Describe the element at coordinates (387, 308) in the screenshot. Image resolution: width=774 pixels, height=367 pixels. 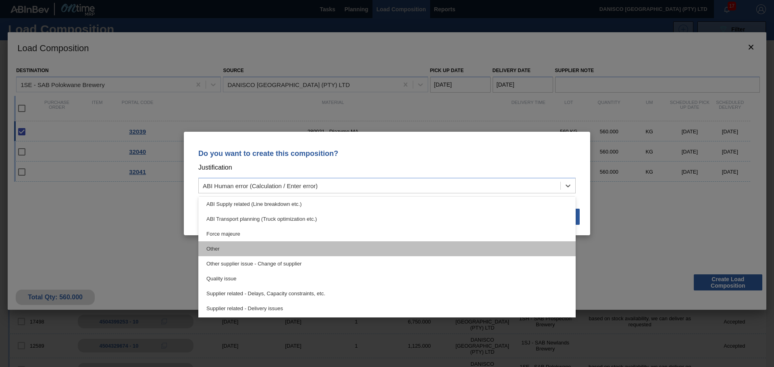
I see `div: Supplier related - Delivery issues` at that location.